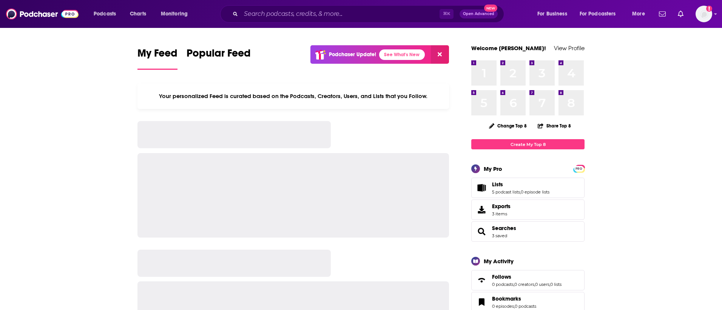  I want to click on a: Popular Feed, so click(219, 58).